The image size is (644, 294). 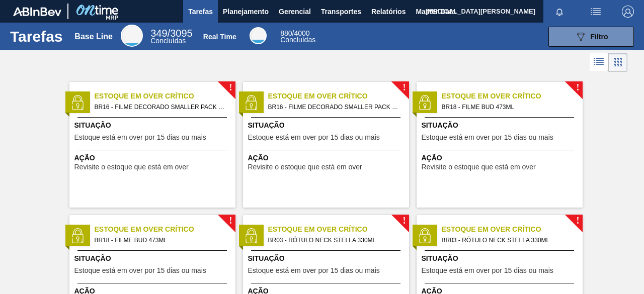 I want to click on button: Filtro, so click(x=591, y=36).